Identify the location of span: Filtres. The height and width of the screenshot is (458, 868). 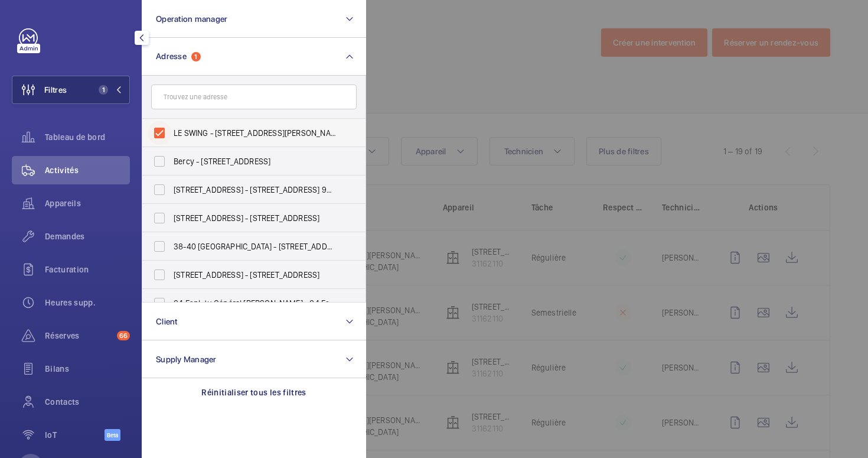
(55, 90).